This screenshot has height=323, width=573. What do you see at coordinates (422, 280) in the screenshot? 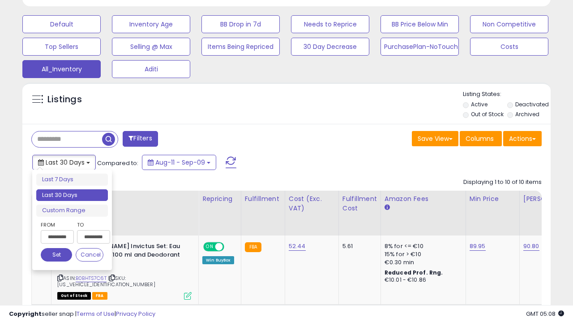
I see `div: €10.01 - €10.86` at bounding box center [422, 280].